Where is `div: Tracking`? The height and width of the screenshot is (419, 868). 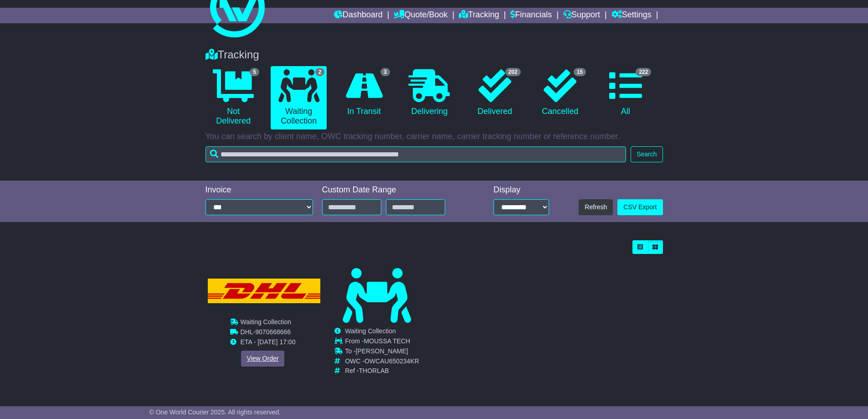
div: Tracking is located at coordinates (434, 54).